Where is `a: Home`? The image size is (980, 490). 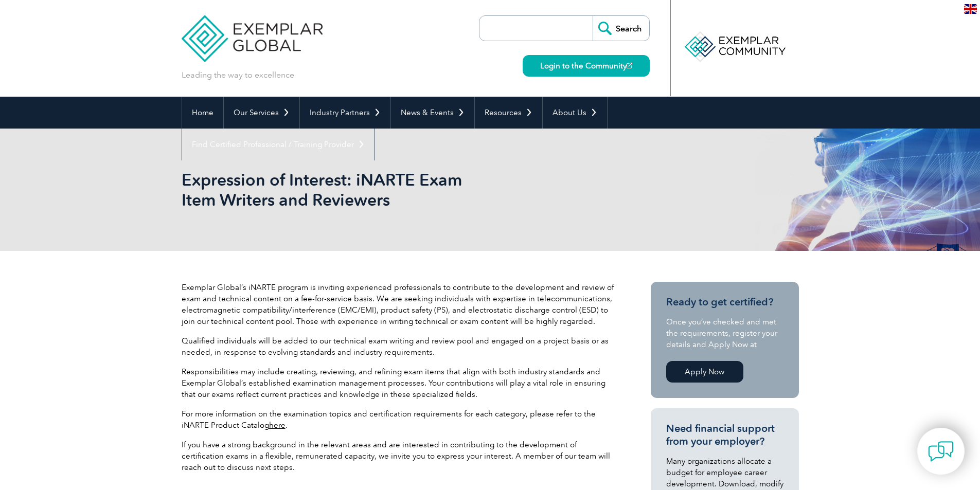
a: Home is located at coordinates (202, 113).